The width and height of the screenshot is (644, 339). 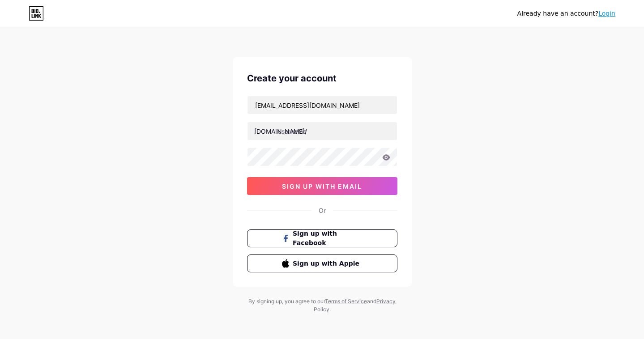 I want to click on a: Sign up with Apple, so click(x=322, y=263).